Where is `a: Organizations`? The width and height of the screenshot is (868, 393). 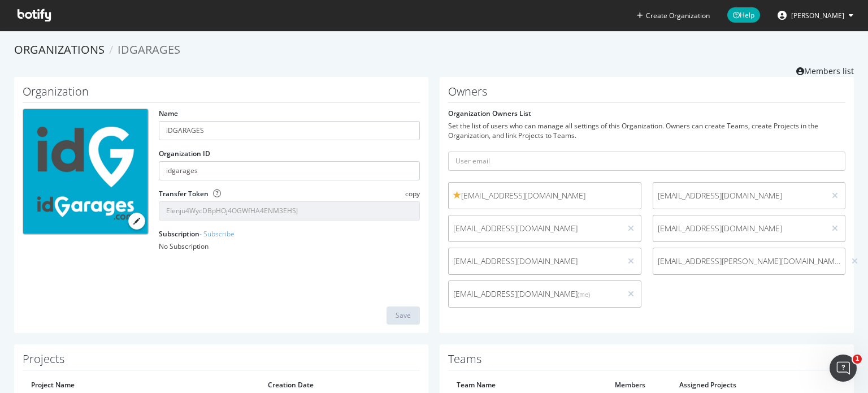
a: Organizations is located at coordinates (59, 49).